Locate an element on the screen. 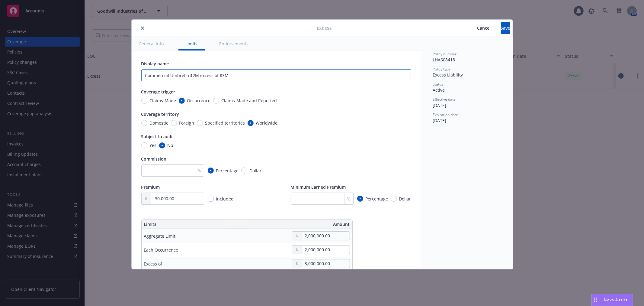 The image size is (644, 306). span: Yes is located at coordinates (153, 145).